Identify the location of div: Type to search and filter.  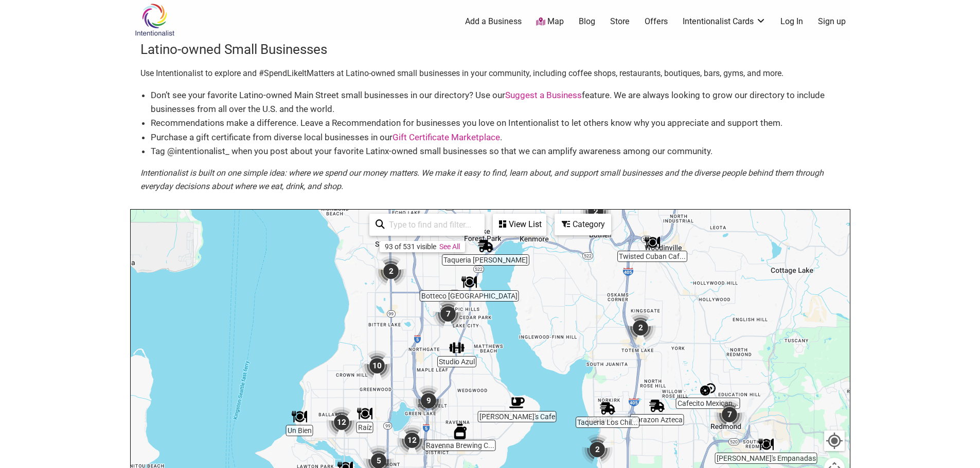
(427, 225).